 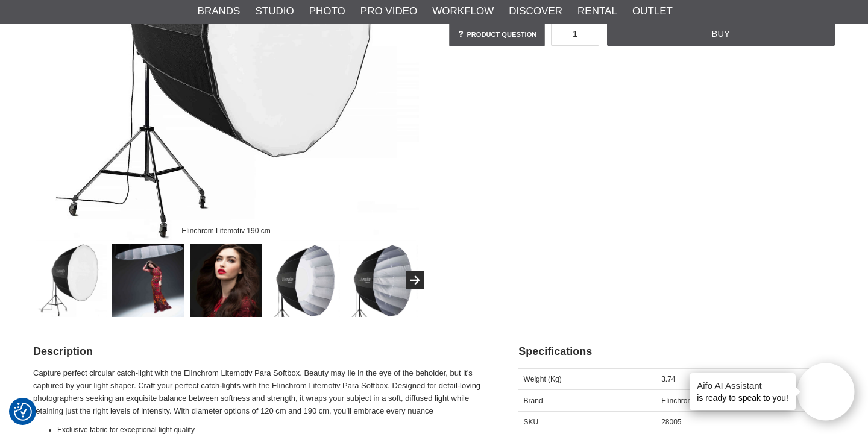 I want to click on a: Buy, so click(x=720, y=34).